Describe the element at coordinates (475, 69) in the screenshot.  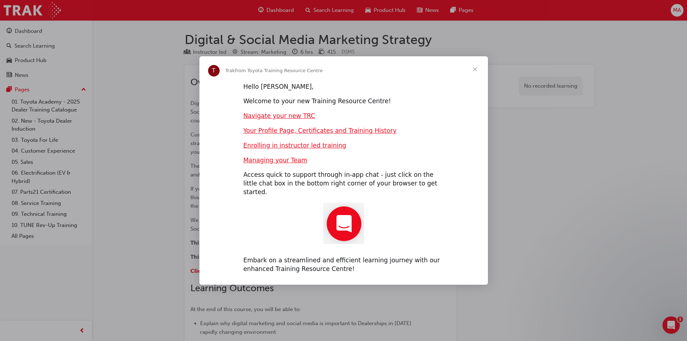
I see `span: Close` at that location.